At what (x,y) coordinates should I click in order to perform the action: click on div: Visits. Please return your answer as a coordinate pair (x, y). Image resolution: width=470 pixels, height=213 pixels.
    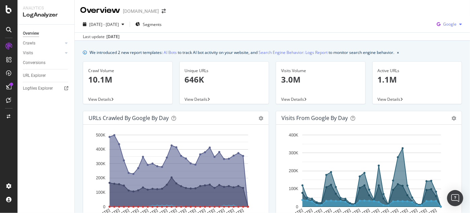
    Looking at the image, I should click on (28, 53).